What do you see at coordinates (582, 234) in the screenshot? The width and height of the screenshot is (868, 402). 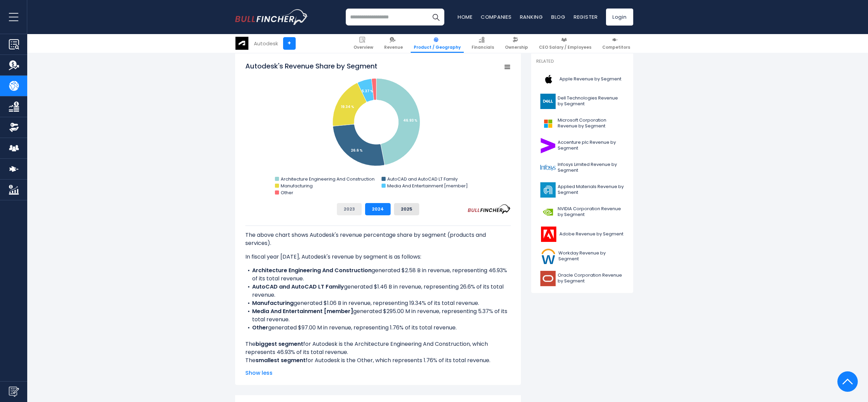 I see `a: Adobe Revenue by Segment` at bounding box center [582, 234].